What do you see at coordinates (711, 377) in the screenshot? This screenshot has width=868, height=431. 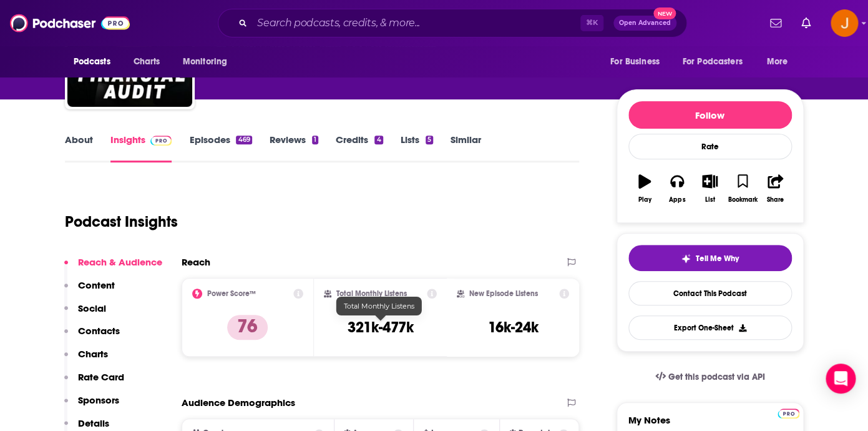 I see `a: Get this podcast via API` at bounding box center [711, 377].